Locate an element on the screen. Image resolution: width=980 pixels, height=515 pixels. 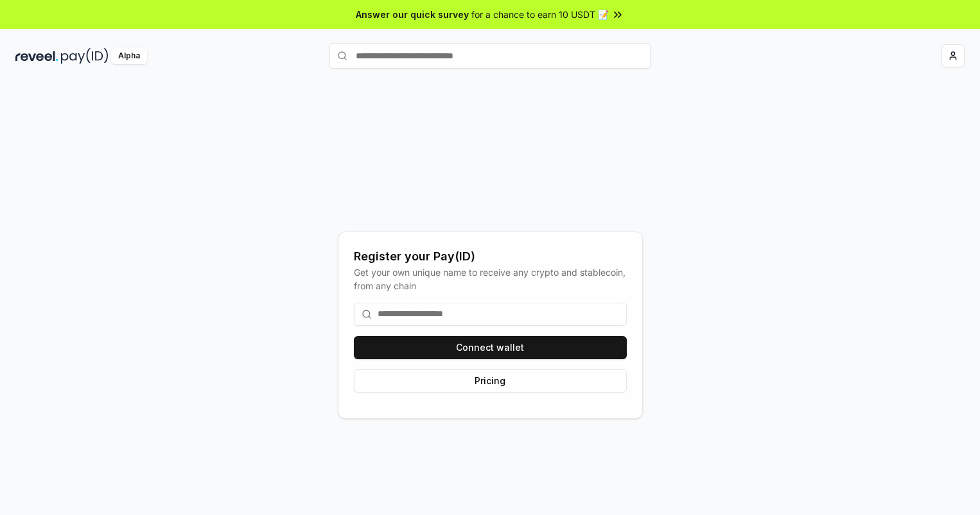
img: reveel_dark is located at coordinates (36, 56).